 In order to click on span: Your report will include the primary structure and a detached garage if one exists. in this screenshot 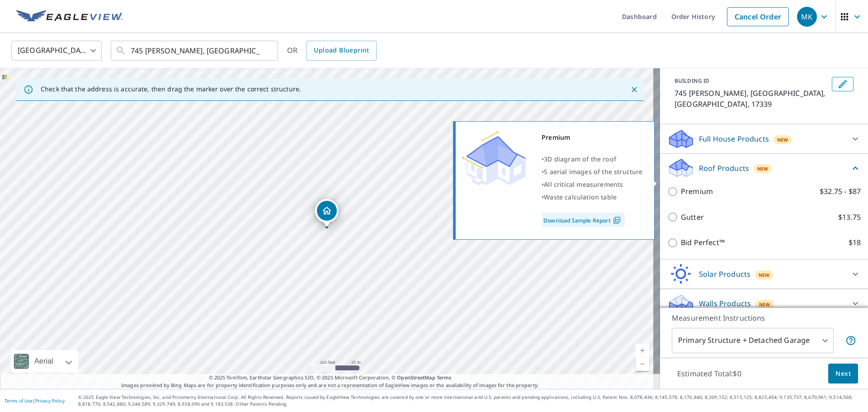, I will do `click(851, 341)`.